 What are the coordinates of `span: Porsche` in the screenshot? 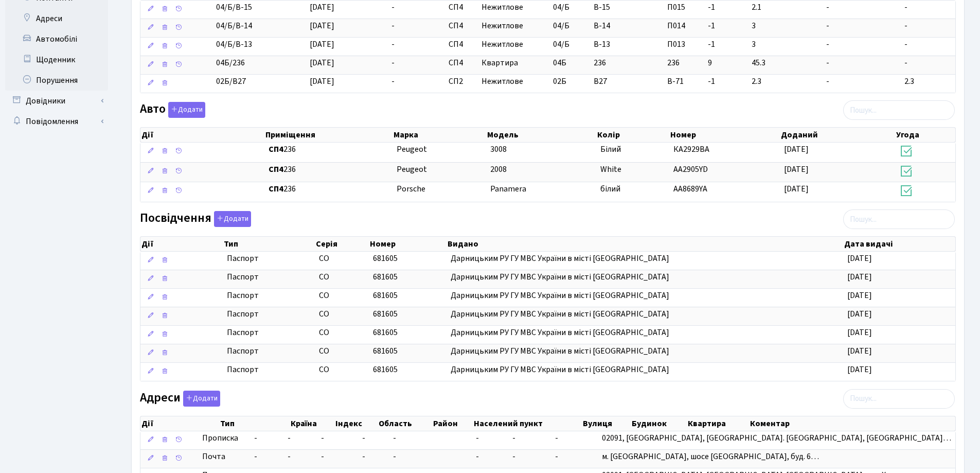 It's located at (411, 189).